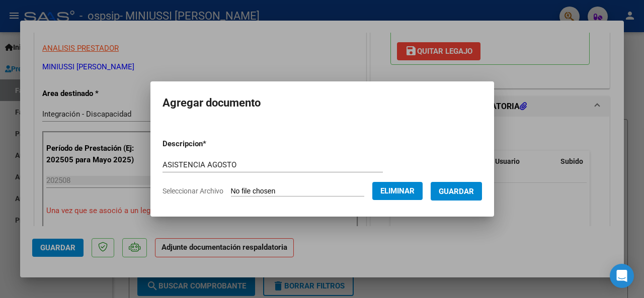  Describe the element at coordinates (457, 191) in the screenshot. I see `span: Guardar` at that location.